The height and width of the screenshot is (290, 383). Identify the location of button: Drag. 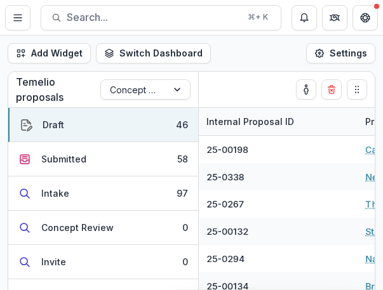
(357, 89).